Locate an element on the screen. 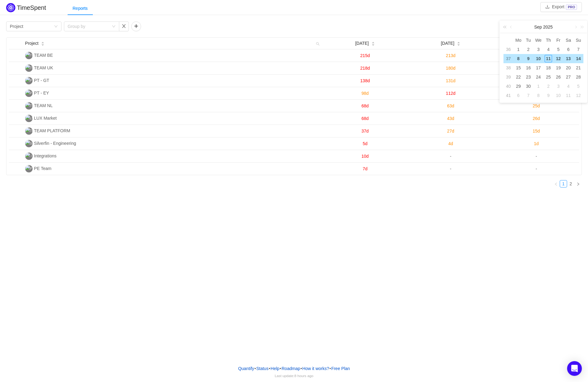  span: 8 hours ago is located at coordinates (304, 376).